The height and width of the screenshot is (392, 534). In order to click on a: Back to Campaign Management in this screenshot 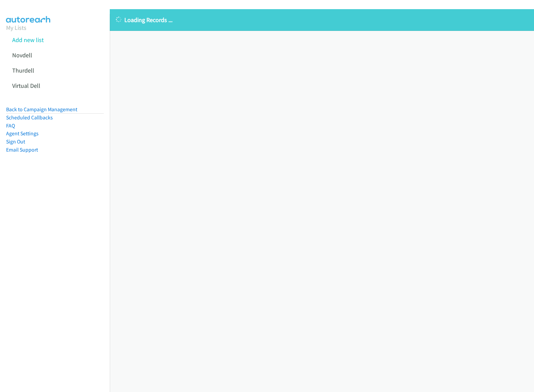, I will do `click(41, 109)`.